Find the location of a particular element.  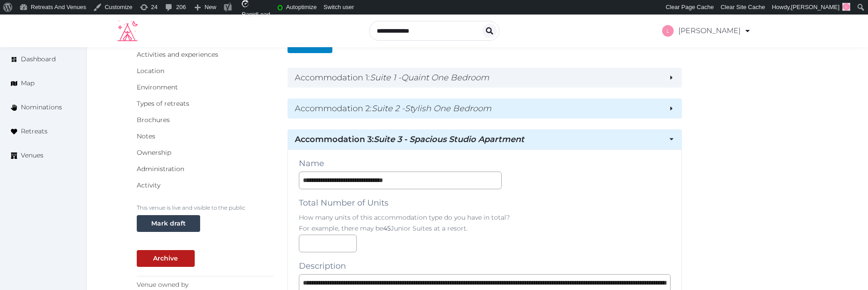

a: Brochures is located at coordinates (153, 120).